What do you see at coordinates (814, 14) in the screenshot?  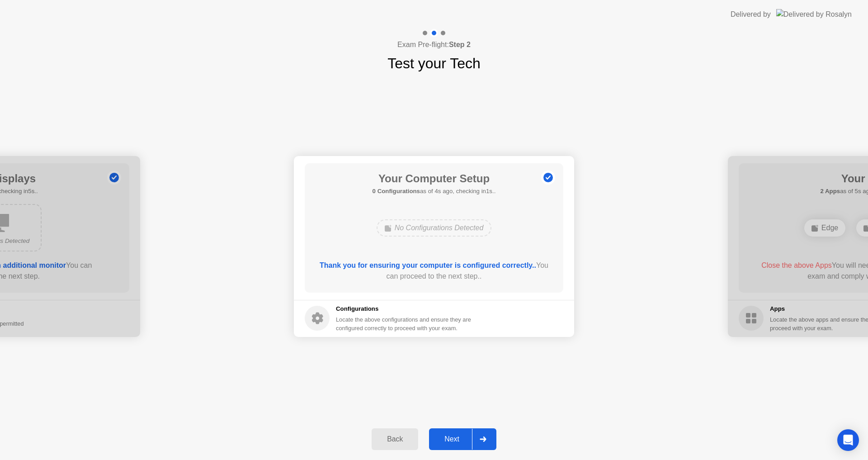 I see `img: Delivered by Rosalyn` at bounding box center [814, 14].